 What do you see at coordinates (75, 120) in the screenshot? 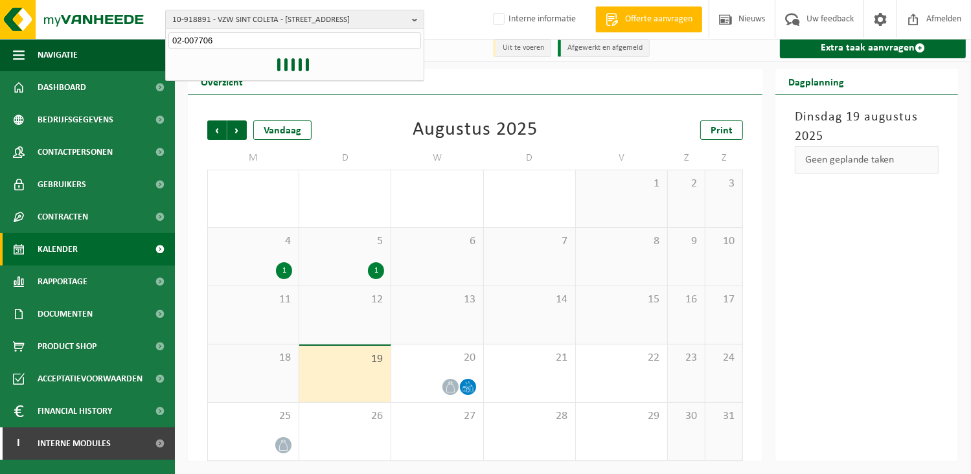
I see `span: Bedrijfsgegevens` at bounding box center [75, 120].